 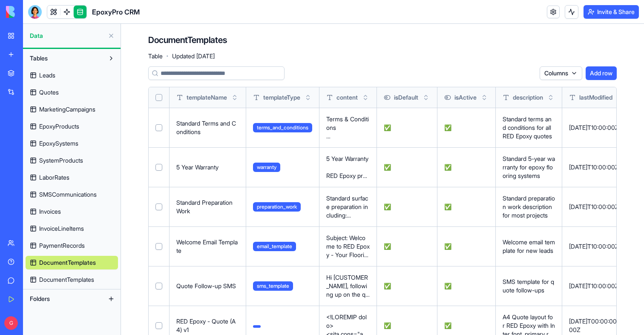 What do you see at coordinates (61, 160) in the screenshot?
I see `span: SystemProducts` at bounding box center [61, 160].